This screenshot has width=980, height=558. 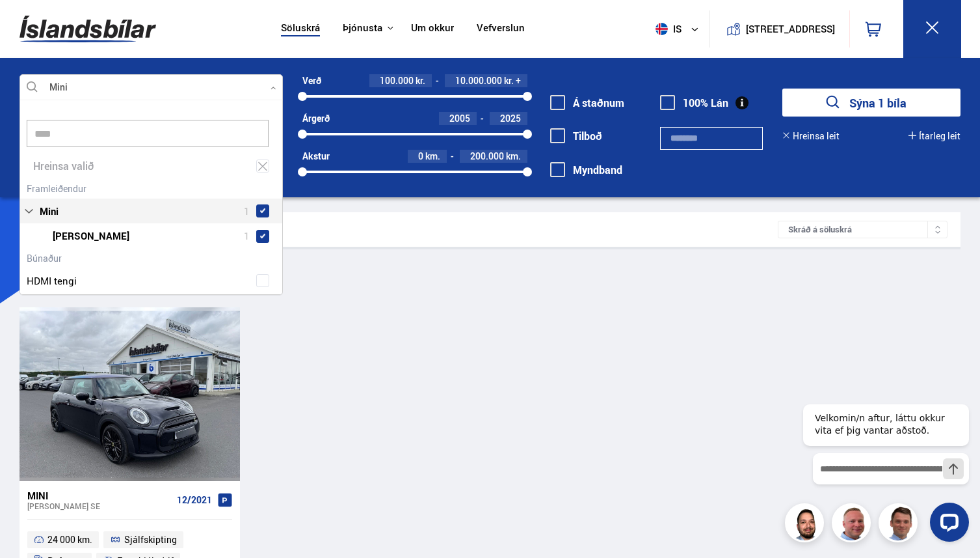 I want to click on a: Söluskrá, so click(x=301, y=29).